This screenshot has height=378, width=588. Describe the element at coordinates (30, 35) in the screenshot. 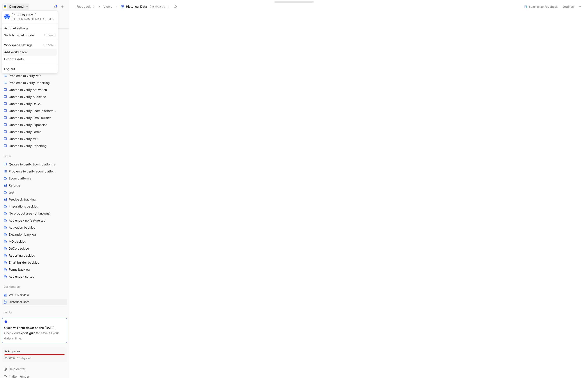

I see `div: Switch to dark mode` at that location.